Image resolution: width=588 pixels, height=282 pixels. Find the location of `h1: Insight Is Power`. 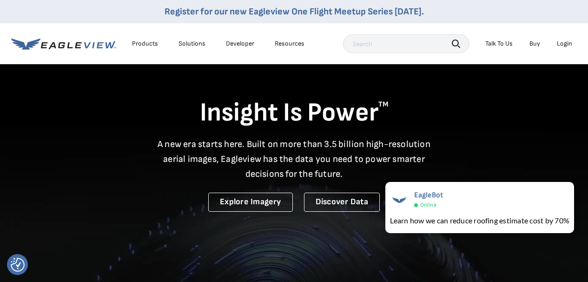

h1: Insight Is Power is located at coordinates (294, 113).